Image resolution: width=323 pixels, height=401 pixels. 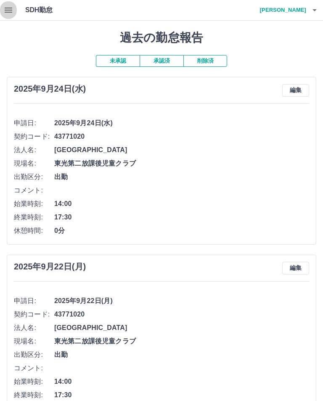 I want to click on span: 2025年9月22日(月), so click(x=182, y=301).